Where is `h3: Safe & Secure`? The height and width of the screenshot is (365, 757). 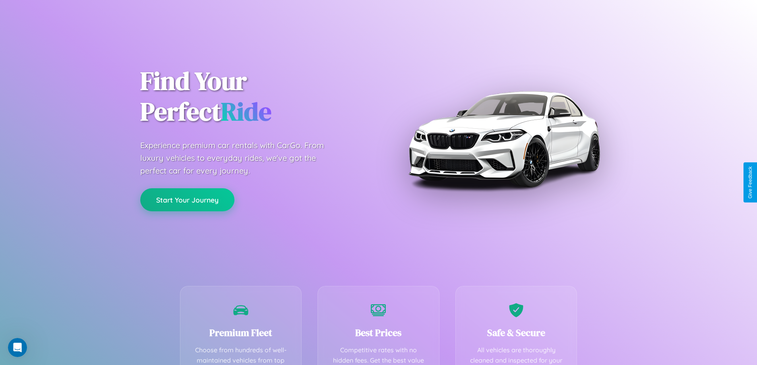
h3: Safe & Secure is located at coordinates (516, 333).